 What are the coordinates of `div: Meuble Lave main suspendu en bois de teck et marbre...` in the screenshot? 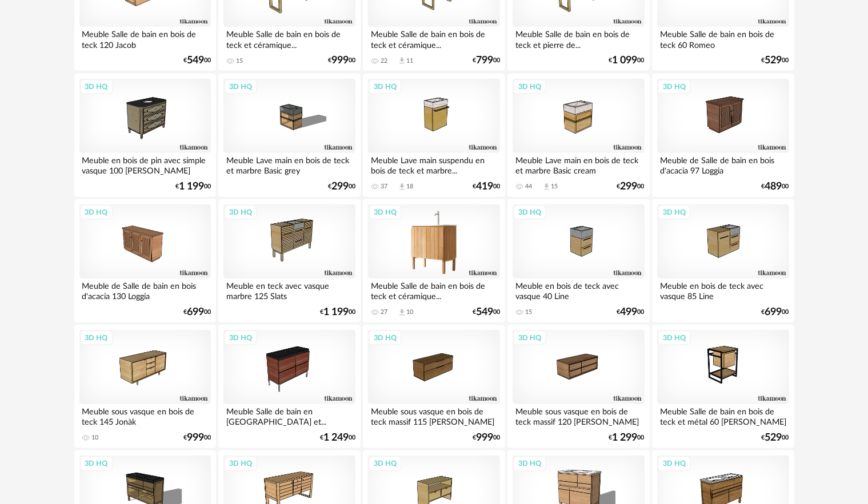 It's located at (434, 164).